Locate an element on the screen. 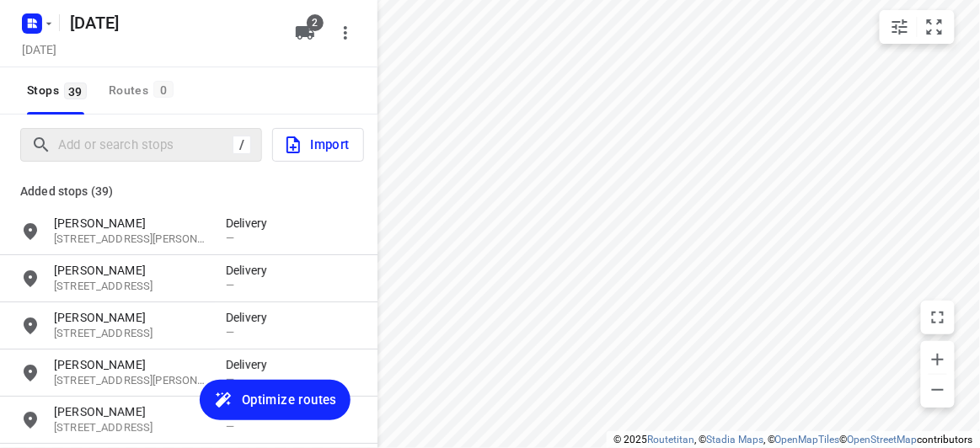  div: Routes is located at coordinates (143, 90).